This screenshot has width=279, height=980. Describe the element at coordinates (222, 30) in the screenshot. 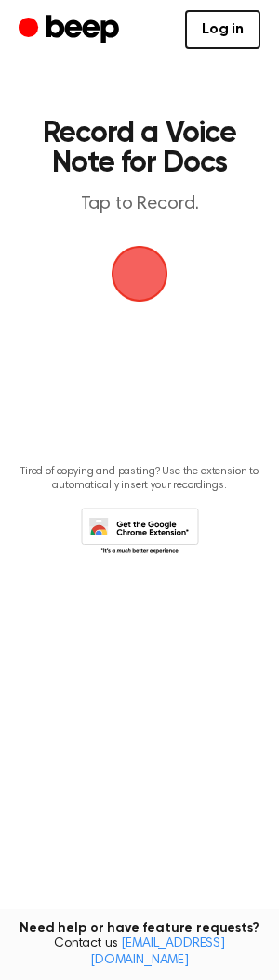

I see `a: Log in` at that location.